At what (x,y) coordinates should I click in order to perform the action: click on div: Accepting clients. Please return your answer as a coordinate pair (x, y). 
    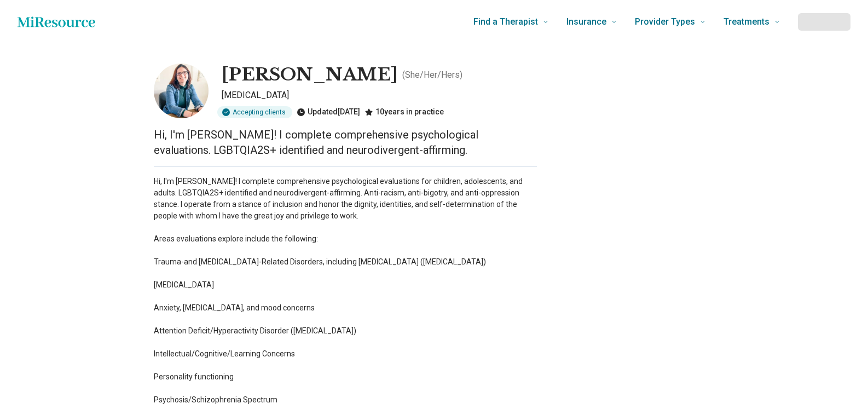
    Looking at the image, I should click on (255, 112).